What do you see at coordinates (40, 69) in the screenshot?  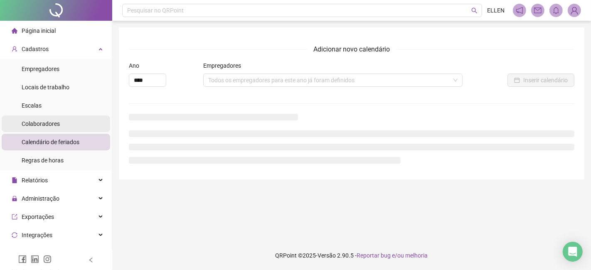 I see `span: Empregadores` at bounding box center [40, 69].